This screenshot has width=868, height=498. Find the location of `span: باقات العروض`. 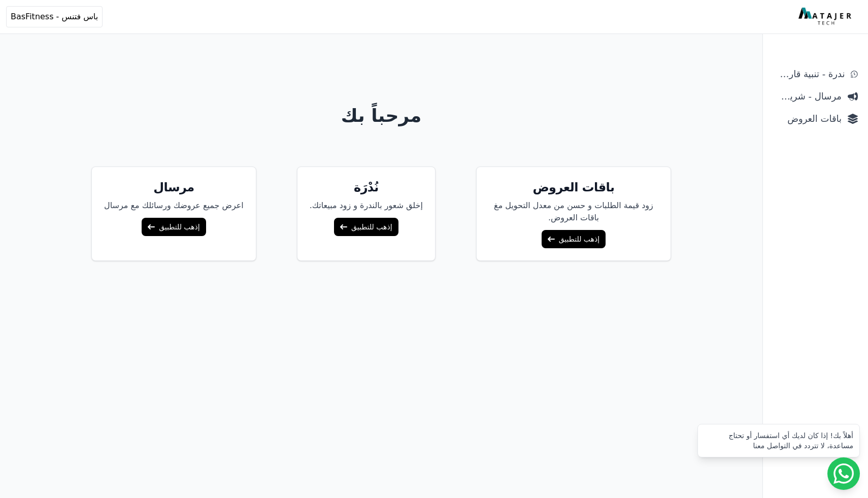

span: باقات العروض is located at coordinates (807, 119).